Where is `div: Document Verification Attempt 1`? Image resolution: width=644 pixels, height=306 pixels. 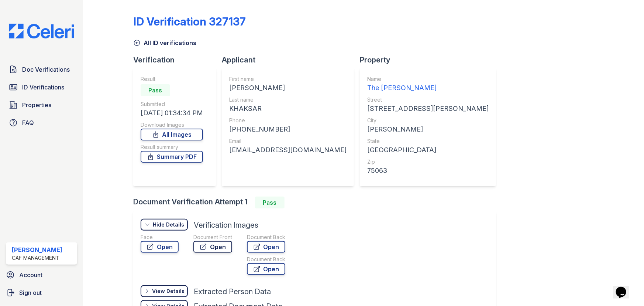
div: Document Verification Attempt 1 is located at coordinates (318, 203).